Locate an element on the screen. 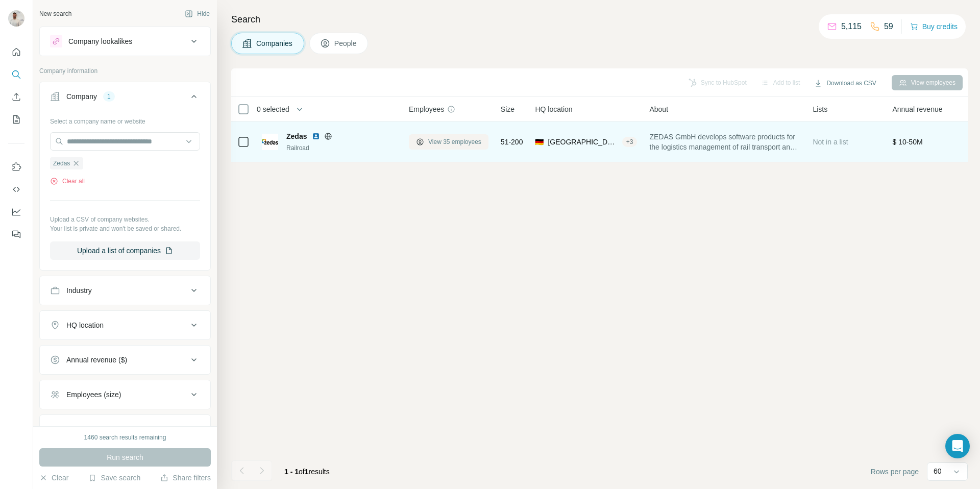 This screenshot has width=980, height=489. span: Employees is located at coordinates (426, 109).